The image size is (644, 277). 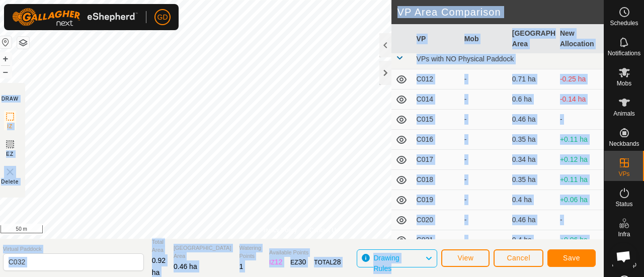 What do you see at coordinates (324, 230) in the screenshot?
I see `a: Contact Us` at bounding box center [324, 230].